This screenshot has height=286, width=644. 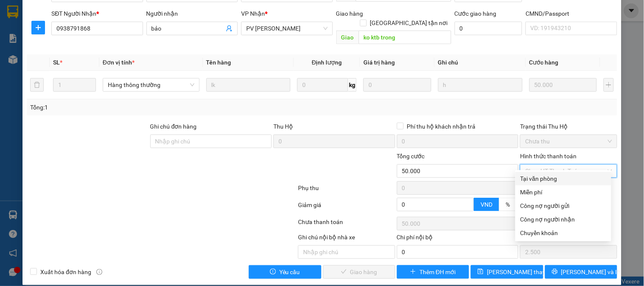 I want to click on input: VD: Bàn, Ghế, so click(x=248, y=85).